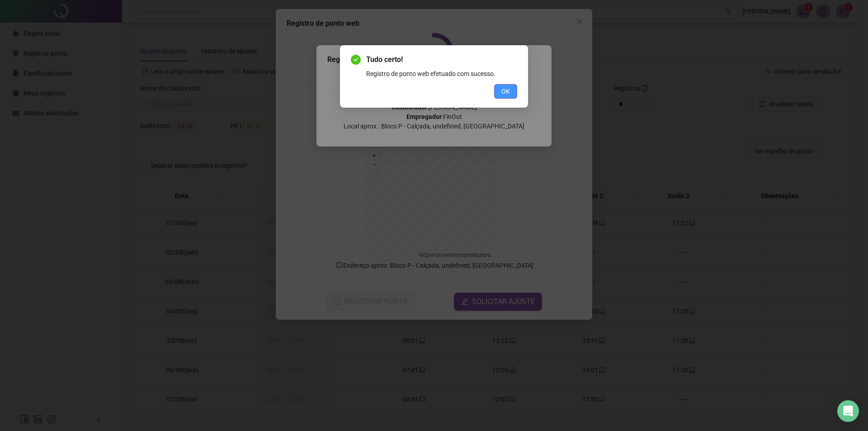  I want to click on div: Registro de ponto web efetuado com sucesso., so click(441, 74).